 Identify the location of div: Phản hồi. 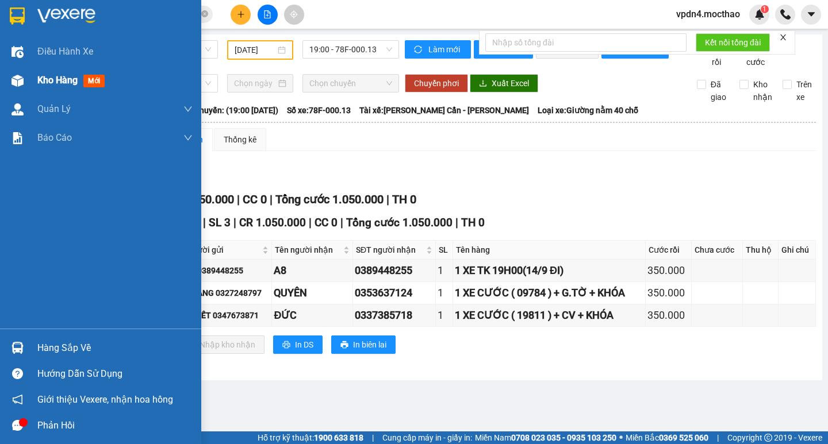
(115, 426).